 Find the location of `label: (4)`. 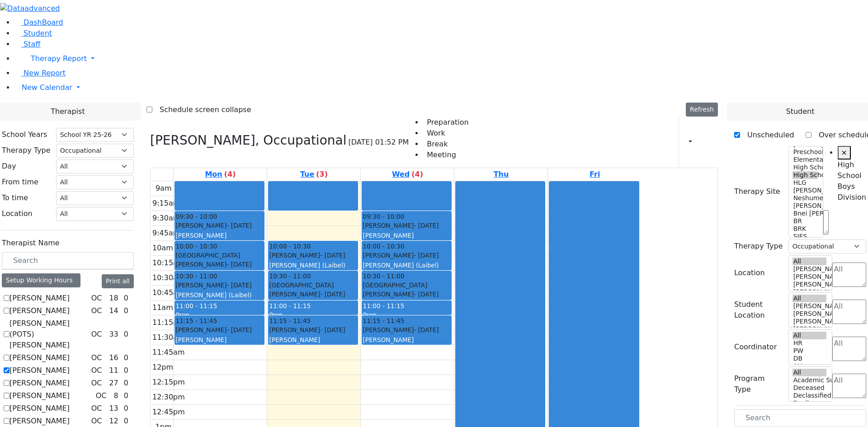

label: (4) is located at coordinates (417, 174).